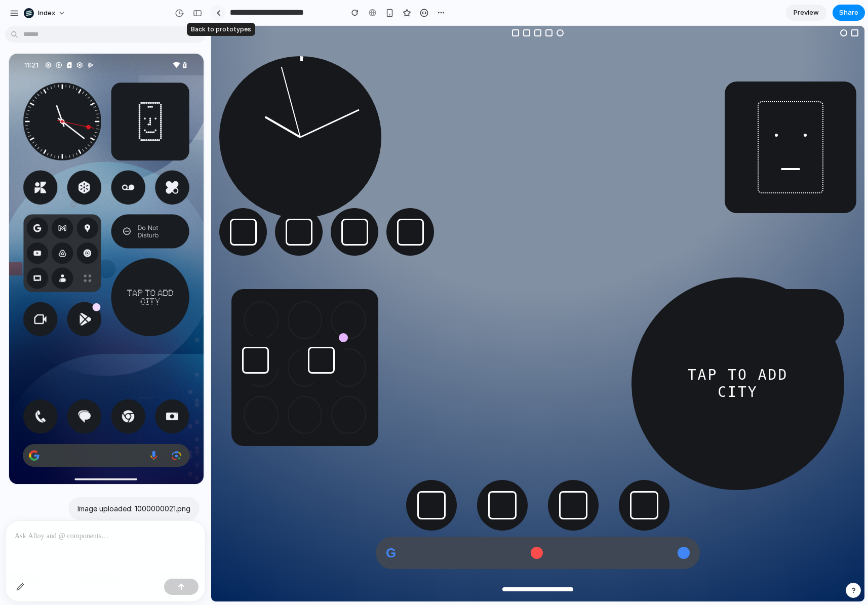 The image size is (868, 605). Describe the element at coordinates (45, 13) in the screenshot. I see `button: Index` at that location.